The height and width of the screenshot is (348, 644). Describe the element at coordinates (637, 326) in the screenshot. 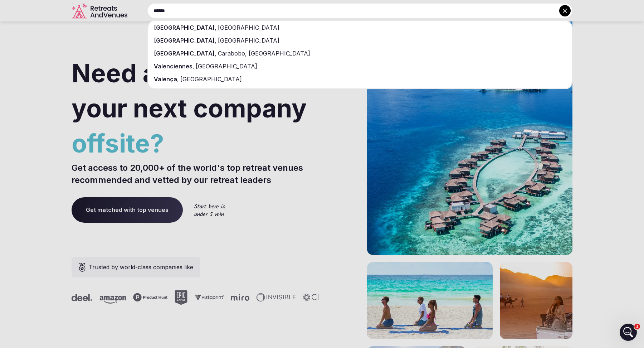

I see `span: 1` at that location.